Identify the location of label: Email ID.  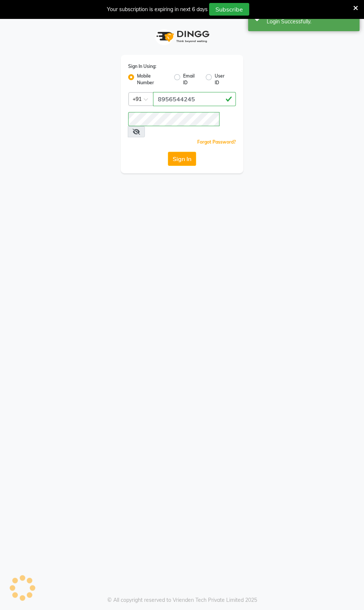
(191, 79).